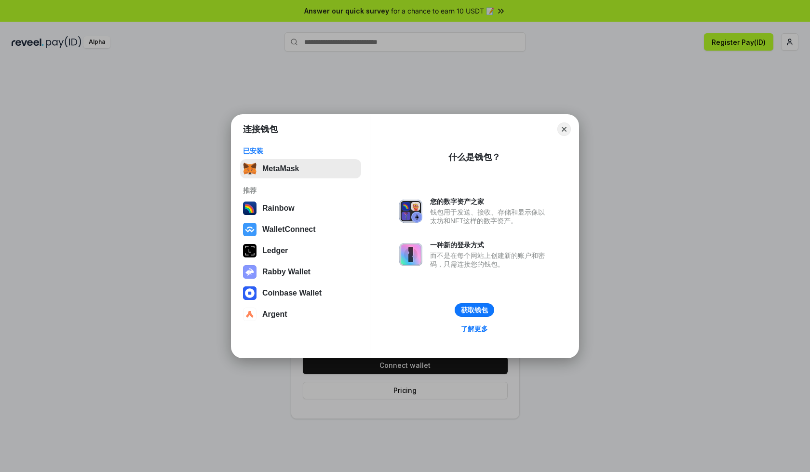 This screenshot has height=472, width=810. Describe the element at coordinates (474, 157) in the screenshot. I see `div: 什么是钱包？` at that location.